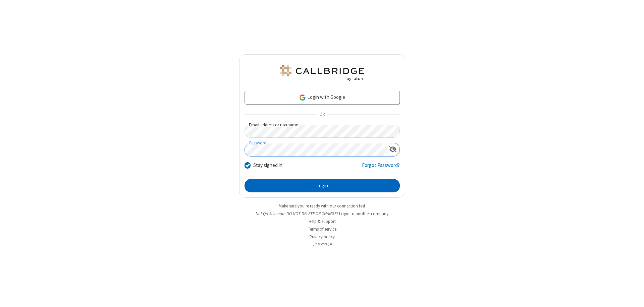  What do you see at coordinates (322, 221) in the screenshot?
I see `a: Help & support` at bounding box center [322, 221].